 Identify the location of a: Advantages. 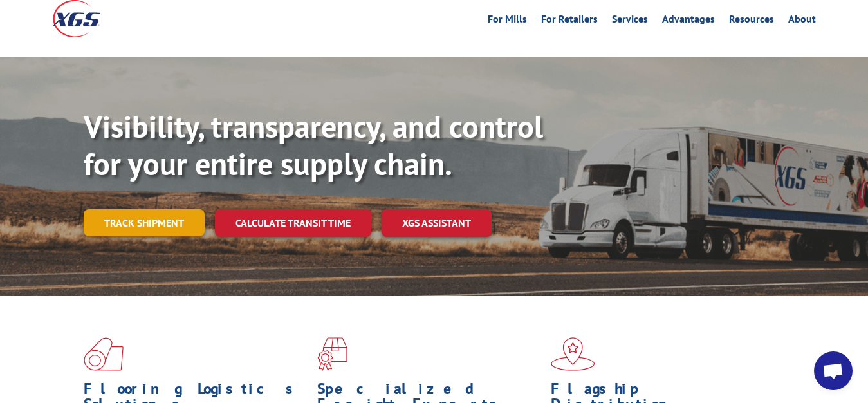
(688, 21).